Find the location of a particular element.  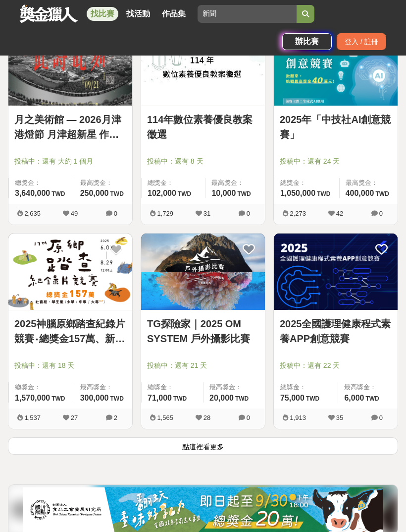

span: 300,000 is located at coordinates (95, 398).